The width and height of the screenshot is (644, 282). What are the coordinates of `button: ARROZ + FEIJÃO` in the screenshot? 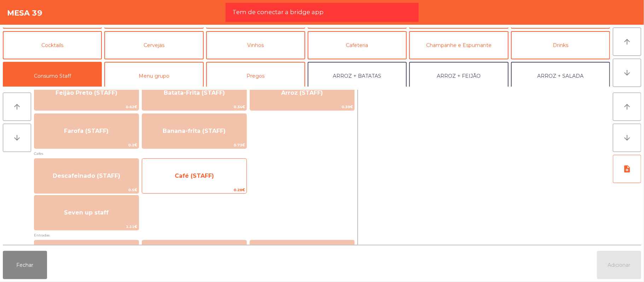 It's located at (459, 76).